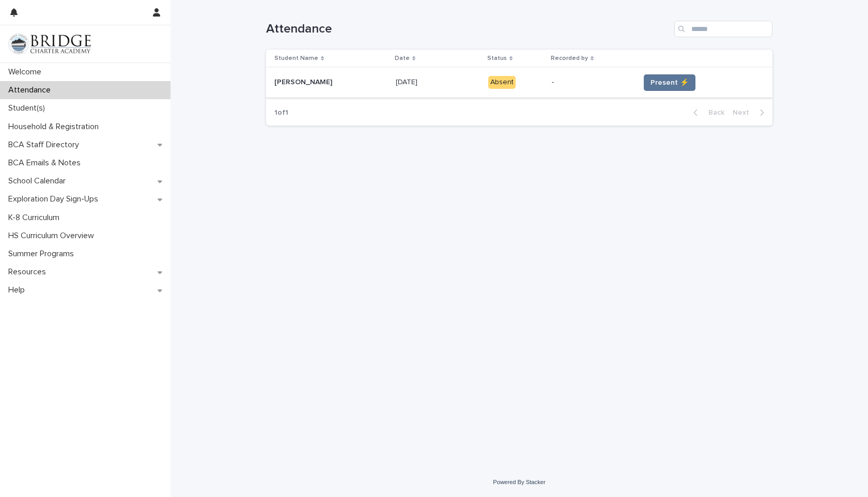 The width and height of the screenshot is (868, 497). What do you see at coordinates (296, 58) in the screenshot?
I see `p: Student Name` at bounding box center [296, 58].